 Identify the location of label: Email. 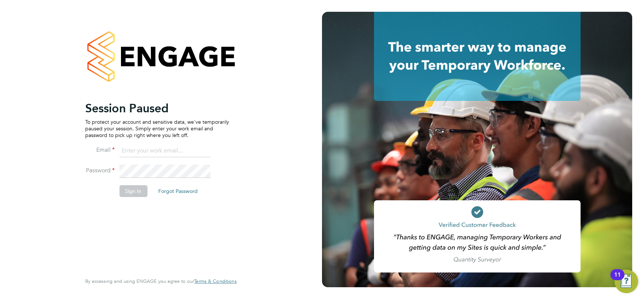
(100, 150).